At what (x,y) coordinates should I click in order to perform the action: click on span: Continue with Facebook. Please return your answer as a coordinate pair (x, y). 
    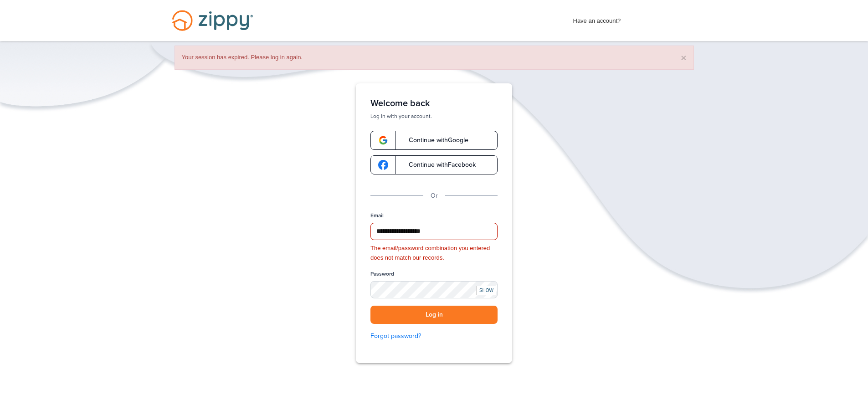
    Looking at the image, I should click on (437, 165).